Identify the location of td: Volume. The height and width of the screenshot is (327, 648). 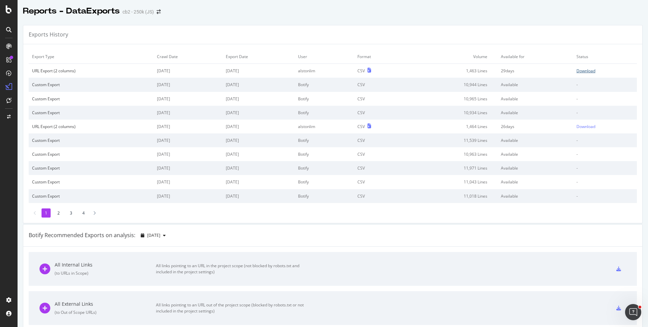
(451, 57).